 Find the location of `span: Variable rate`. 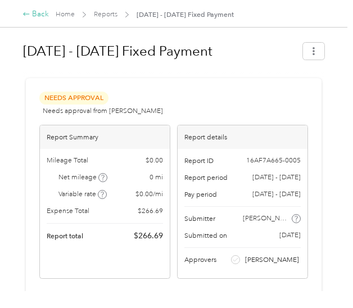

span: Variable rate is located at coordinates (83, 195).